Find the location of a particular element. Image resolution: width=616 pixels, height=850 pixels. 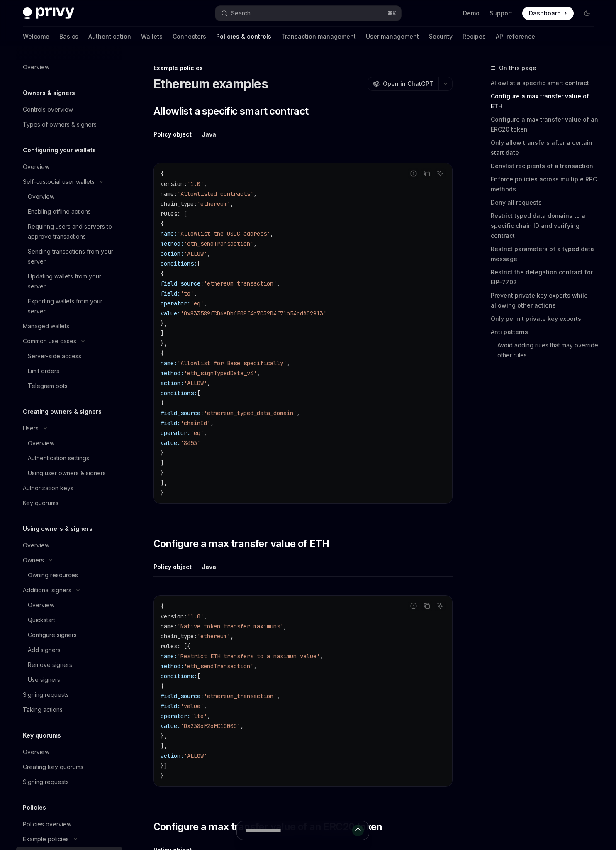

a: Server-side access is located at coordinates (69, 356).